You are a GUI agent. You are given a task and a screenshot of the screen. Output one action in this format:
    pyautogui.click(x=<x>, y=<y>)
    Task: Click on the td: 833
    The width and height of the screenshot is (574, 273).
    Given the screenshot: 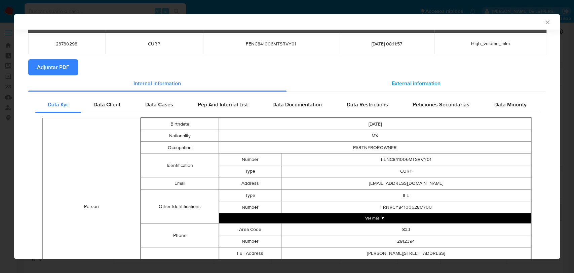 What is the action you would take?
    pyautogui.click(x=407, y=229)
    